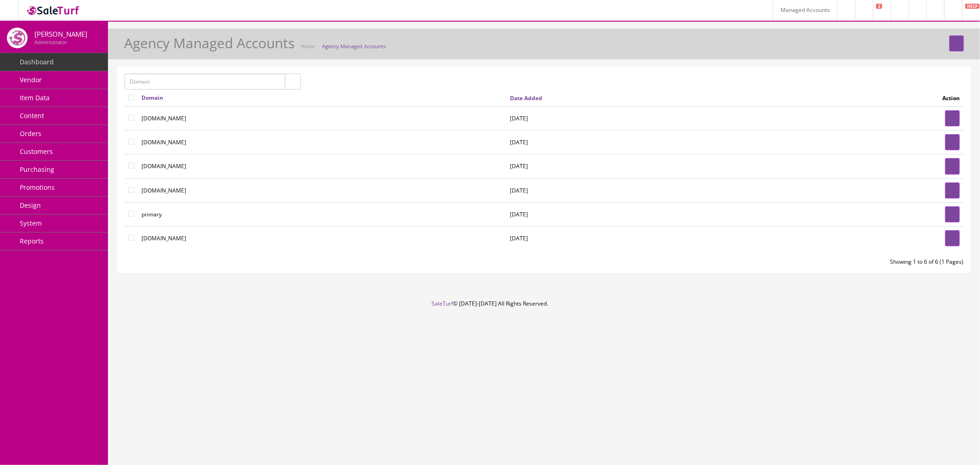 The height and width of the screenshot is (465, 980). I want to click on span: Item Data, so click(35, 98).